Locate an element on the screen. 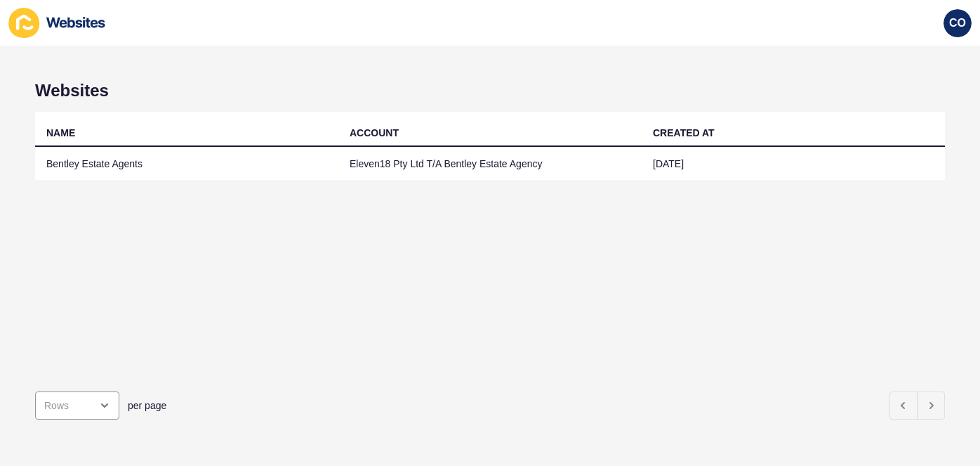 Image resolution: width=980 pixels, height=466 pixels. div: open menu is located at coordinates (78, 405).